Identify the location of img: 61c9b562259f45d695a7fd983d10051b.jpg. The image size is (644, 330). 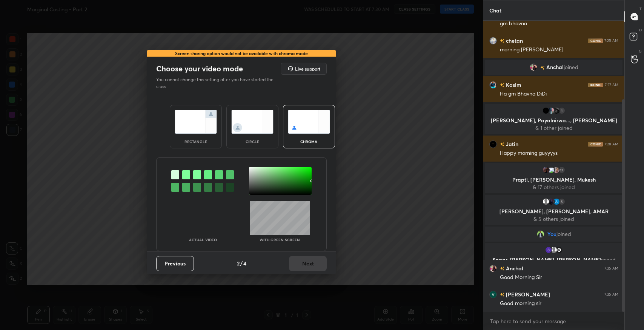
(551, 110).